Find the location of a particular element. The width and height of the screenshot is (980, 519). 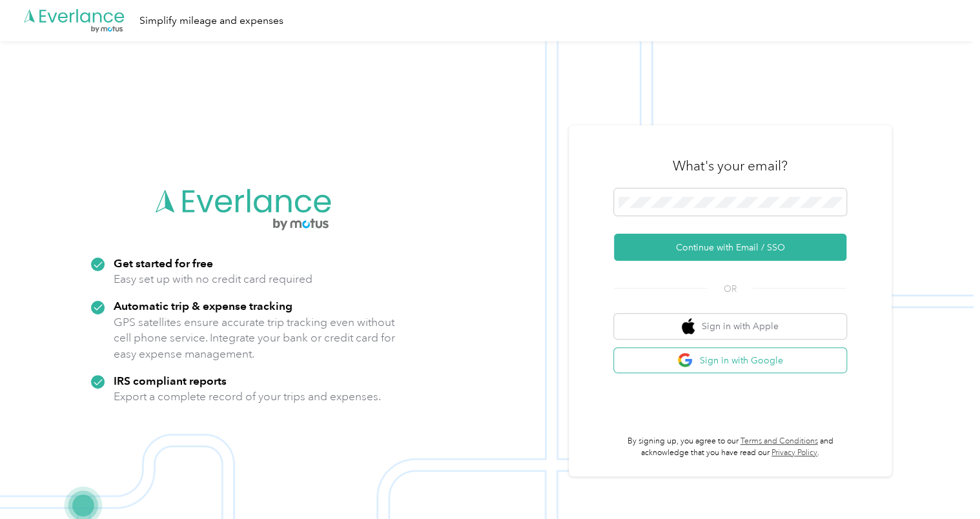

button: Continue with Email / SSO is located at coordinates (730, 248).